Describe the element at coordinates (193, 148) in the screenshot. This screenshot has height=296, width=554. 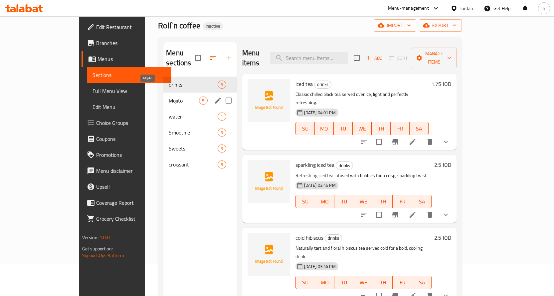
I see `span: Sweets` at that location.